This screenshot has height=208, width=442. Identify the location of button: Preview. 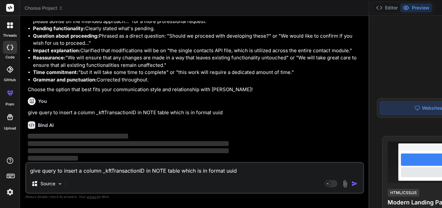
(416, 8).